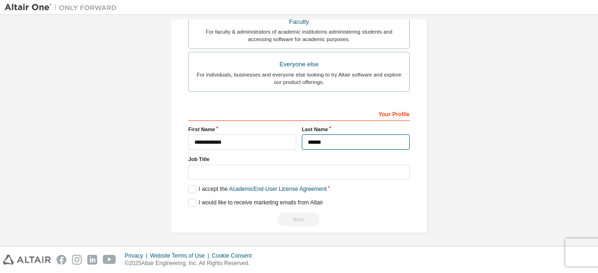 This screenshot has height=273, width=598. What do you see at coordinates (299, 114) in the screenshot?
I see `div: Your Profile` at bounding box center [299, 114].